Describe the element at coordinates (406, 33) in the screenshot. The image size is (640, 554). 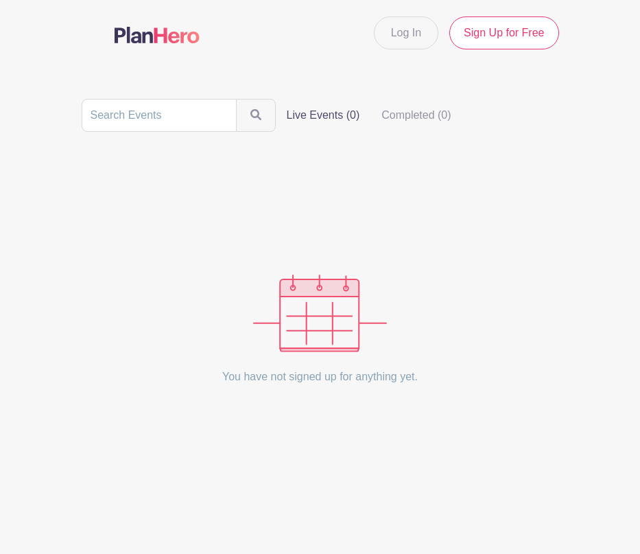
I see `a: Log In` at that location.